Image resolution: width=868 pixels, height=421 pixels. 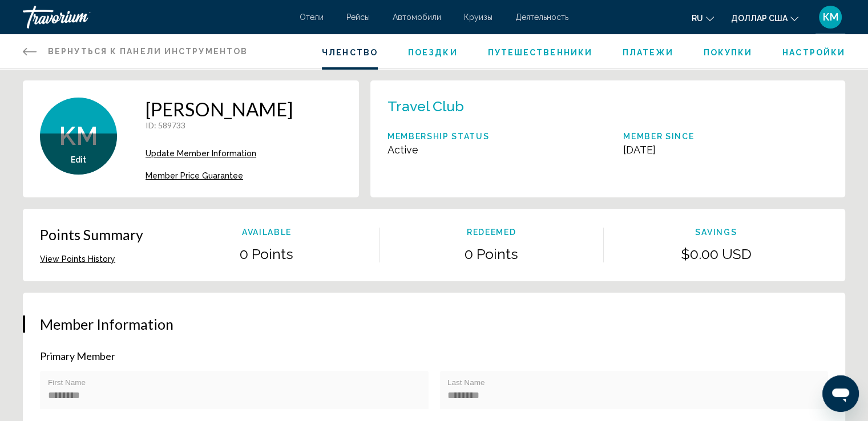 I want to click on span: Edit, so click(x=78, y=160).